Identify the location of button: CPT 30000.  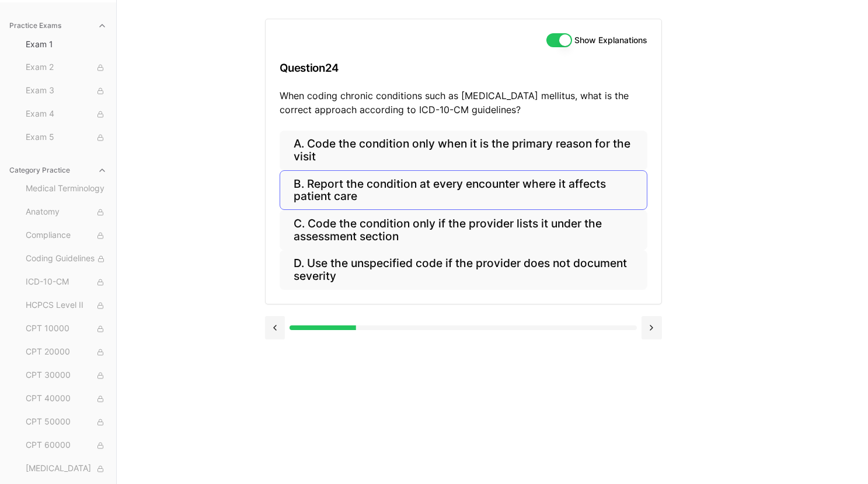
(66, 376).